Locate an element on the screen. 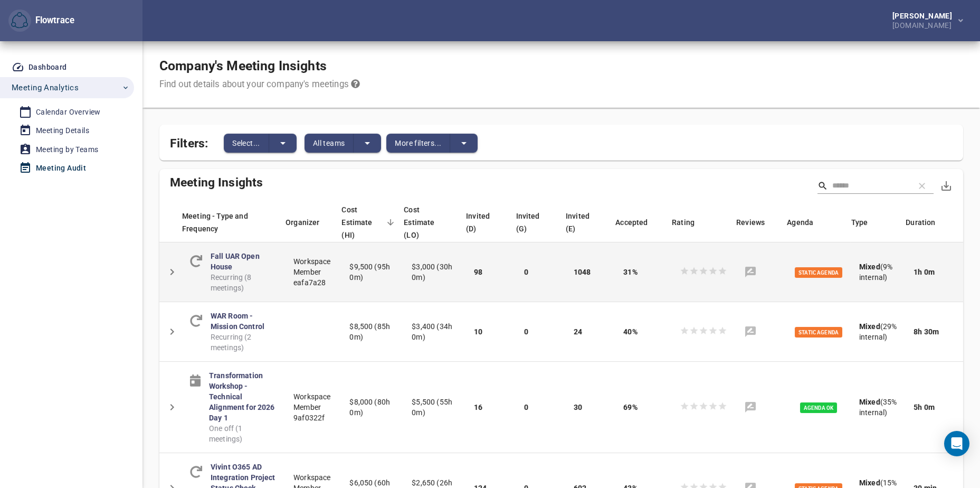 The width and height of the screenshot is (980, 488). div: 1h 0m is located at coordinates (934, 272).